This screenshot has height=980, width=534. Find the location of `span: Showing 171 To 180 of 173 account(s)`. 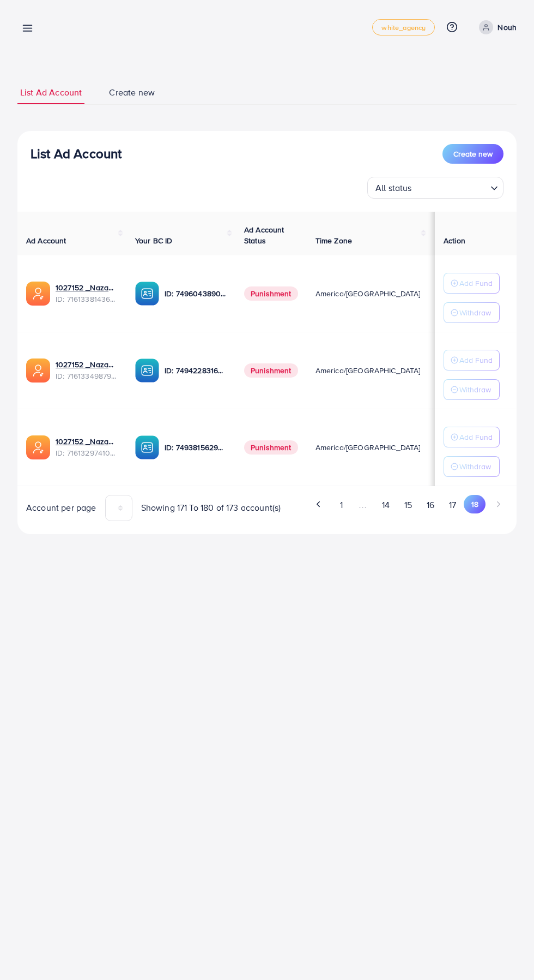

span: Showing 171 To 180 of 173 account(s) is located at coordinates (211, 507).